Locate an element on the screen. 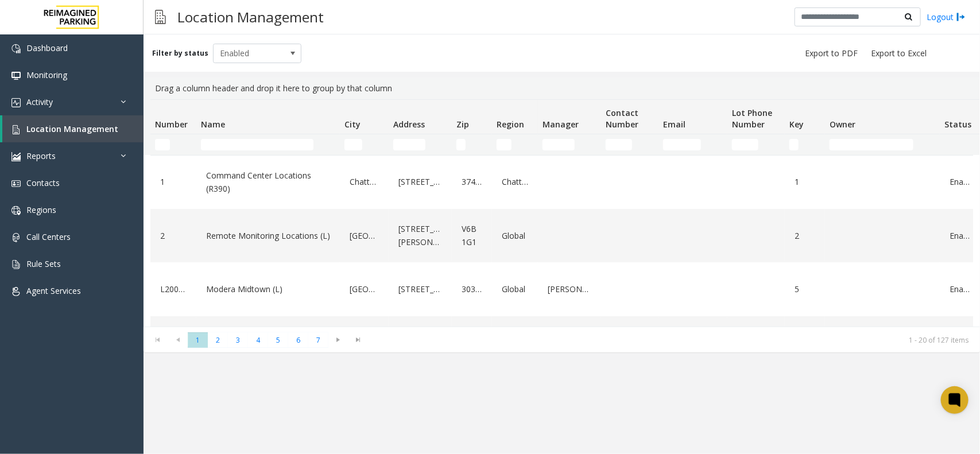 The image size is (980, 454). span: Name is located at coordinates (213, 124).